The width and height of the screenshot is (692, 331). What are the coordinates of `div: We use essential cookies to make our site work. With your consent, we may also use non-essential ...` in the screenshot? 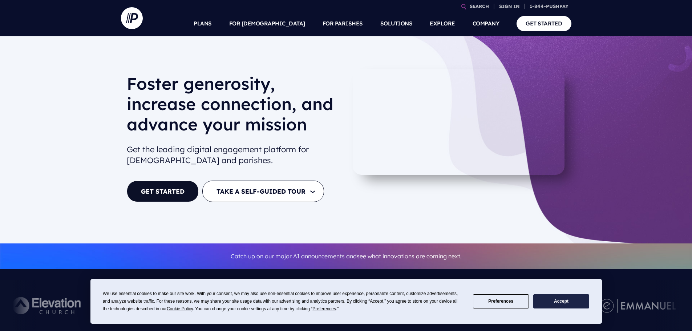 It's located at (284, 301).